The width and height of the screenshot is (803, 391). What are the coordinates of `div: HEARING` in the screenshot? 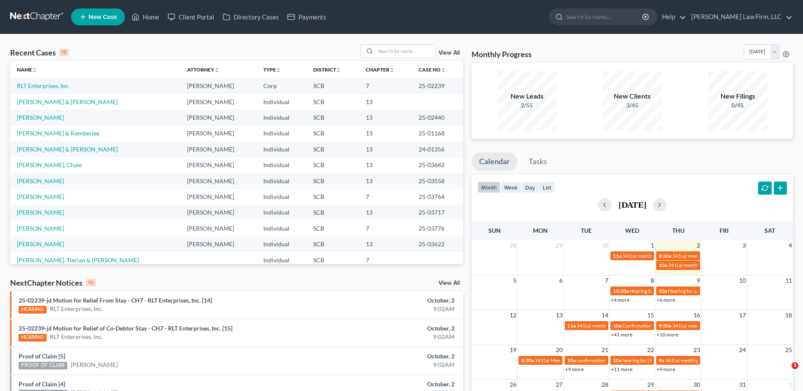 It's located at (33, 338).